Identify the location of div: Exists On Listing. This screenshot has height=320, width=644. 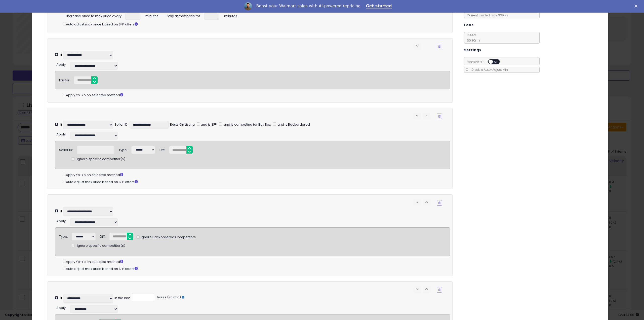
(182, 124).